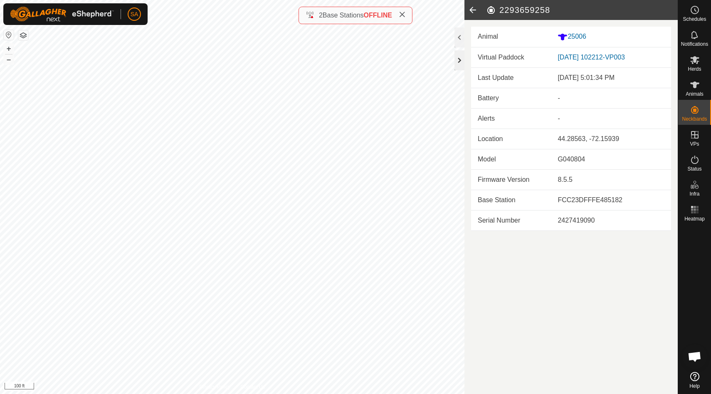 The height and width of the screenshot is (394, 711). I want to click on a: Privacy Policy, so click(214, 387).